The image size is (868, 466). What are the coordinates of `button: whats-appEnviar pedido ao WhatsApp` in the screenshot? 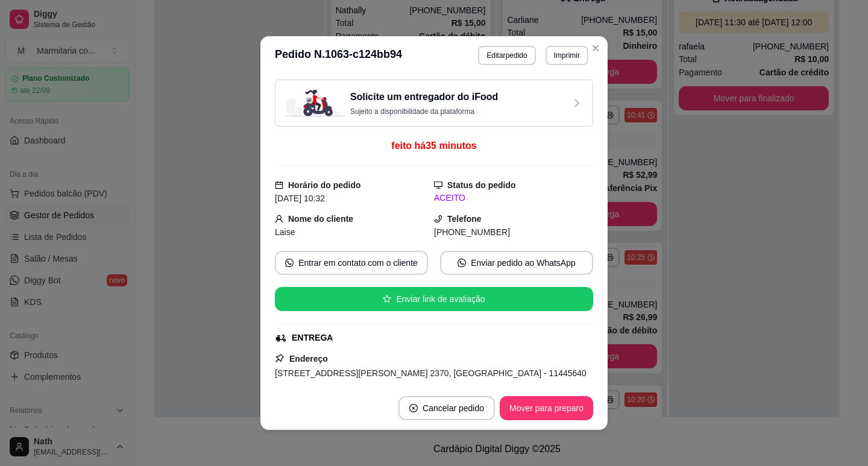 It's located at (516, 263).